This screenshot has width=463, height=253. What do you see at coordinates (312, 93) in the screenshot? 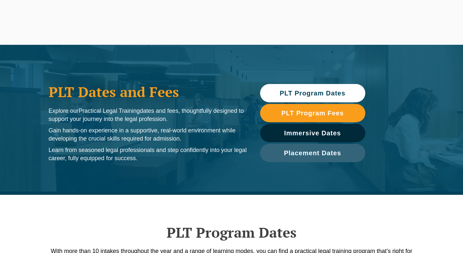
I see `a: PLT Program Dates` at bounding box center [312, 93].